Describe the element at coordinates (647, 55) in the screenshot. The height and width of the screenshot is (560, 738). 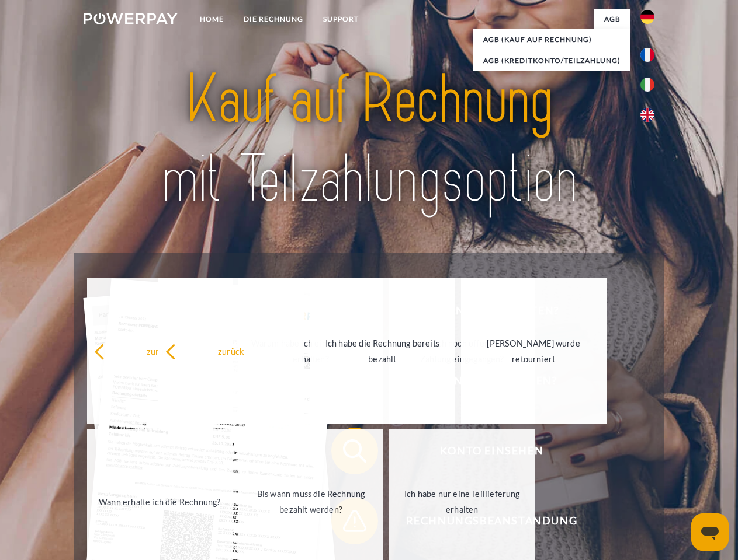
I see `img: fr` at that location.